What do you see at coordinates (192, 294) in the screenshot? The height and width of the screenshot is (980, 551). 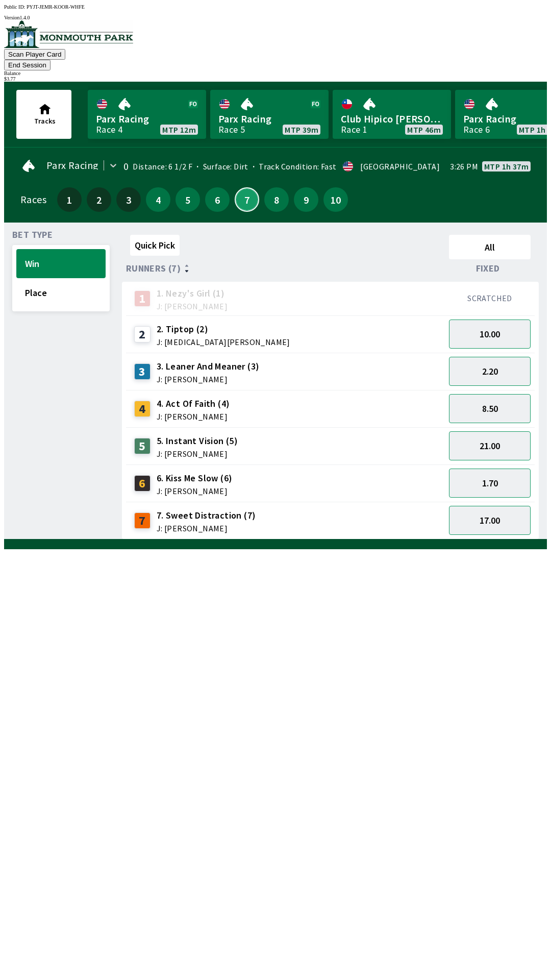 I see `span: 1. Nezy's Girl (1)` at bounding box center [192, 294].